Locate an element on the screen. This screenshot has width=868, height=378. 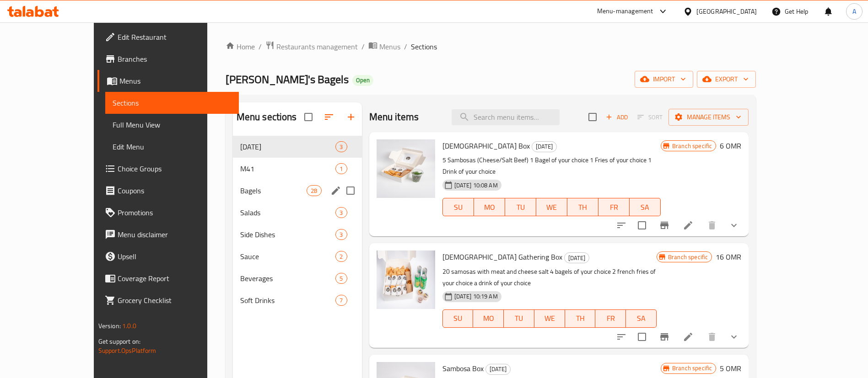
span: Sort sections is located at coordinates (329, 117).